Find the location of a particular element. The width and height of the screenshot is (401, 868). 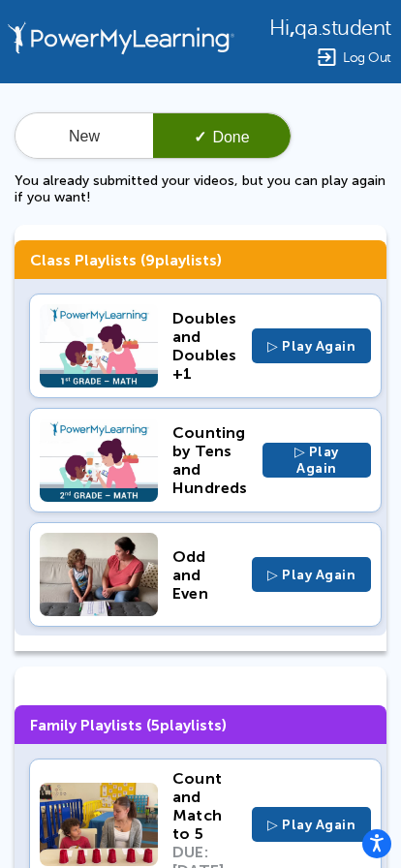

span: Log Out is located at coordinates (366, 57).